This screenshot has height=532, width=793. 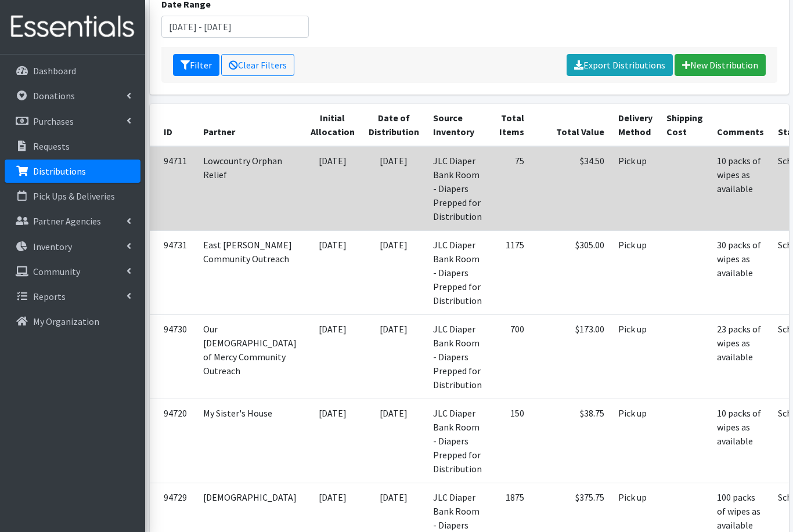 I want to click on p: Requests, so click(x=51, y=146).